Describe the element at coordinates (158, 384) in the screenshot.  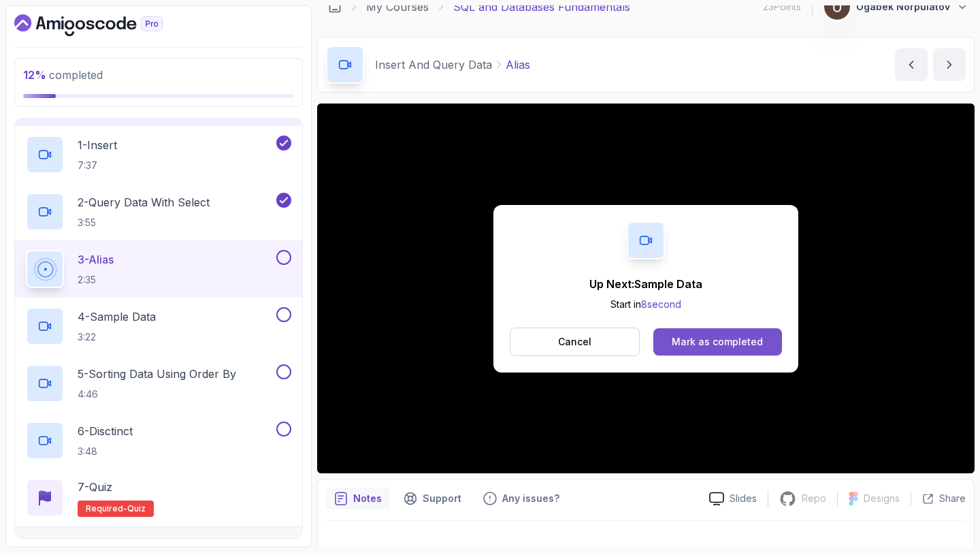
I see `button: 5-Sorting Data Using Order By4:46` at that location.